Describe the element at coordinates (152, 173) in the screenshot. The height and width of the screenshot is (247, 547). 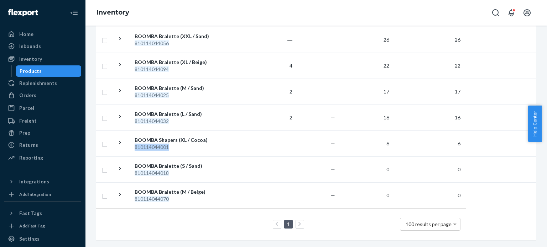
I see `em: 810114044018` at that location.